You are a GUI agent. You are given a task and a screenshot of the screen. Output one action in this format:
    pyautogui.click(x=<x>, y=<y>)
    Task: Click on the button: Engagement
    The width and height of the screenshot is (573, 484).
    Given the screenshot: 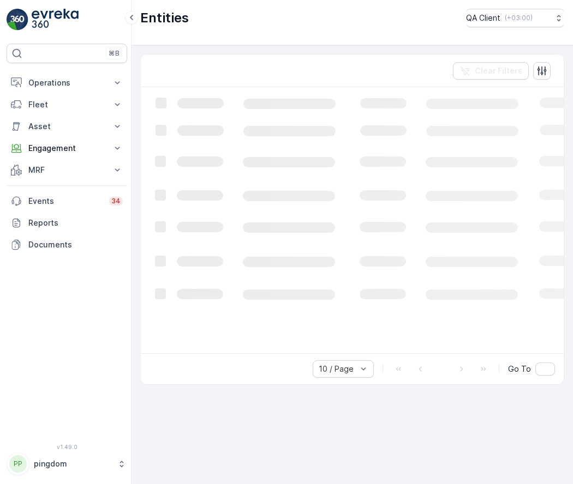 What is the action you would take?
    pyautogui.click(x=67, y=148)
    